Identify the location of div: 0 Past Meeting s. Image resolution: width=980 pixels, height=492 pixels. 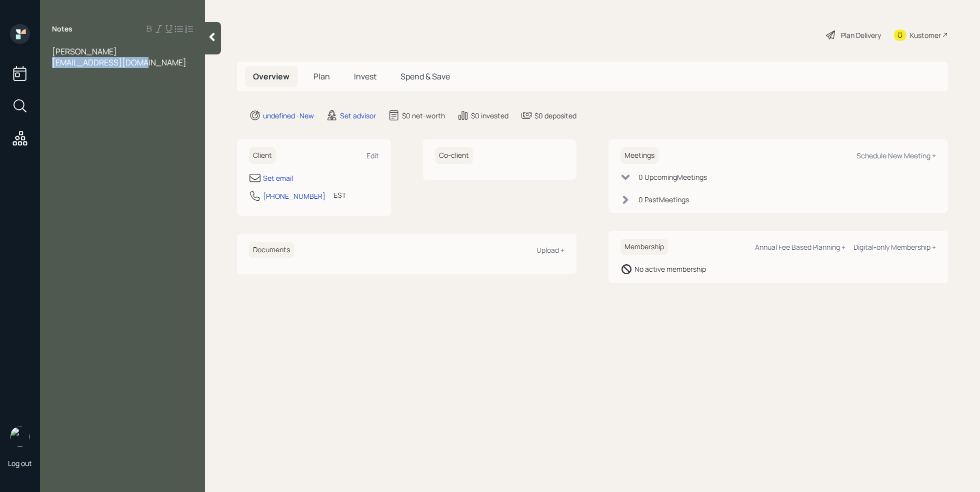
(663, 200).